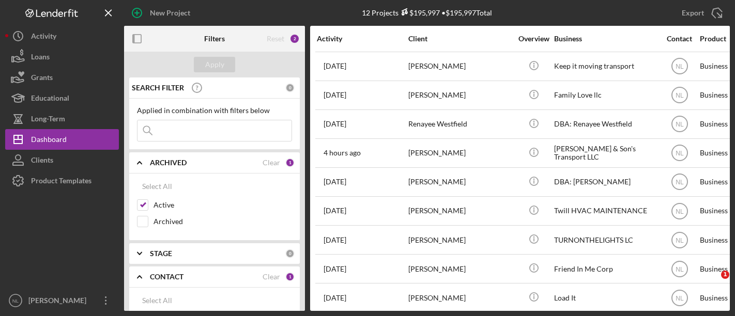 The width and height of the screenshot is (735, 316). What do you see at coordinates (62, 181) in the screenshot?
I see `a: Product Templates` at bounding box center [62, 181].